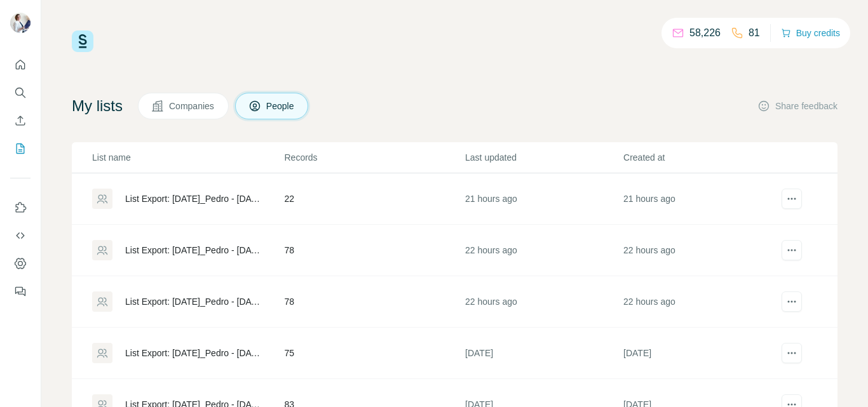 The height and width of the screenshot is (407, 868). Describe the element at coordinates (21, 207) in the screenshot. I see `button: Use Surfe on LinkedIn` at that location.